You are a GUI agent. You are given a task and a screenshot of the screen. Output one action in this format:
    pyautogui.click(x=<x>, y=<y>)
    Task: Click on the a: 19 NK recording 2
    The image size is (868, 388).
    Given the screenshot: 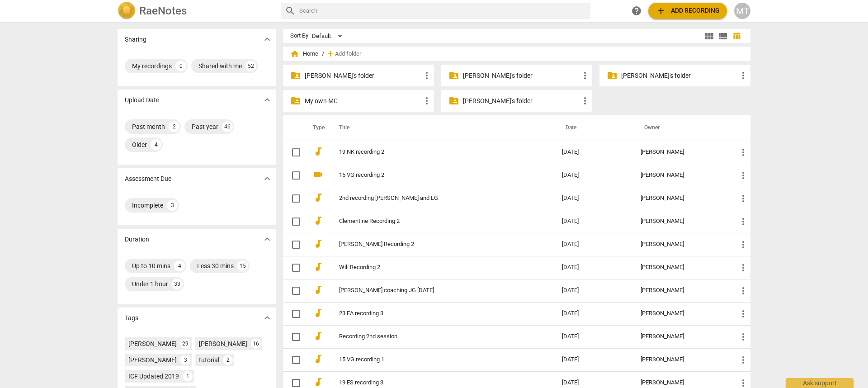 What is the action you would take?
    pyautogui.click(x=434, y=152)
    